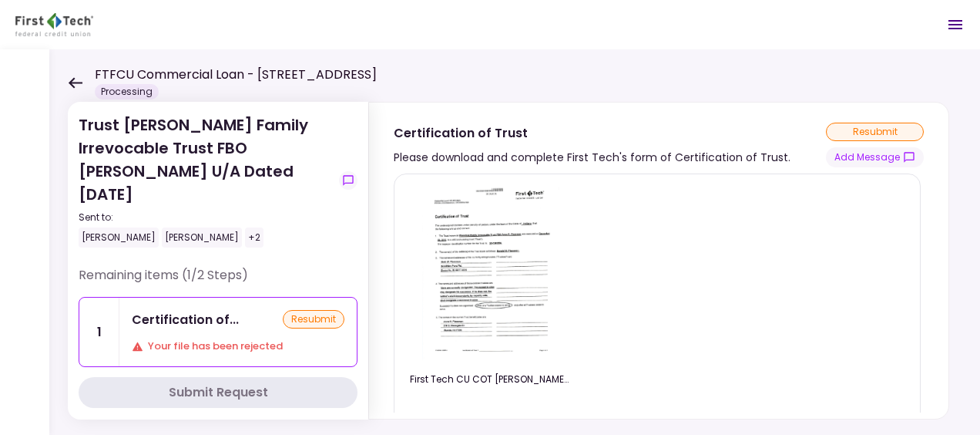  Describe the element at coordinates (218, 392) in the screenshot. I see `button: Submit Request` at that location.